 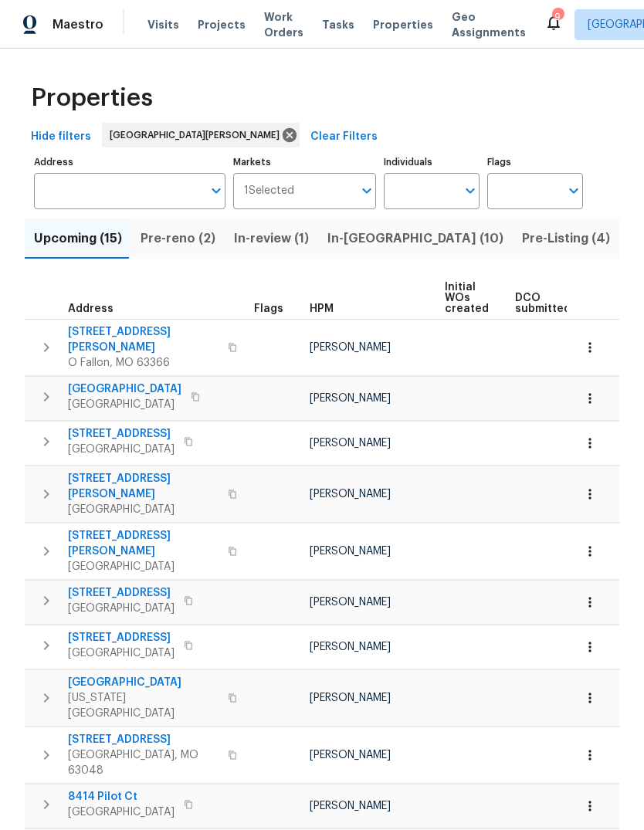 I want to click on span: Hide filters, so click(x=61, y=137).